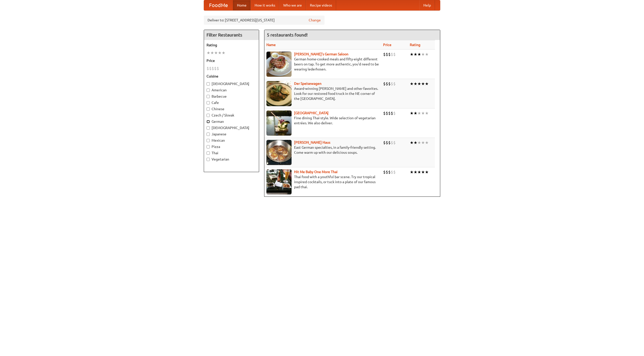  What do you see at coordinates (231, 122) in the screenshot?
I see `label: German` at bounding box center [231, 122].